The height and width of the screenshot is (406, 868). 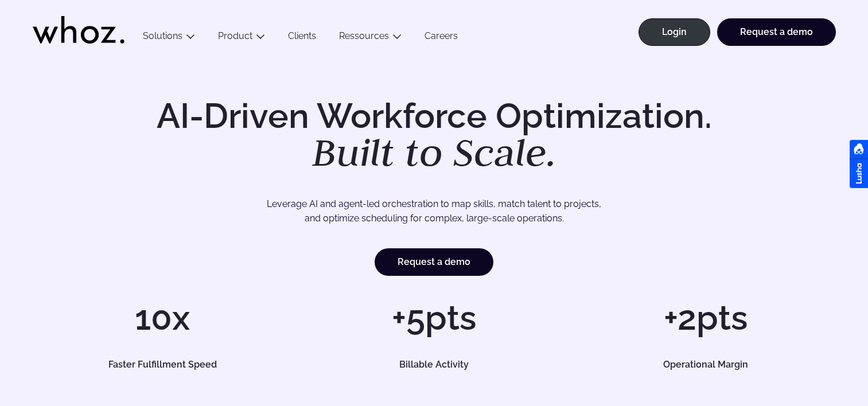 What do you see at coordinates (434, 152) in the screenshot?
I see `em: Built to Scale.` at bounding box center [434, 152].